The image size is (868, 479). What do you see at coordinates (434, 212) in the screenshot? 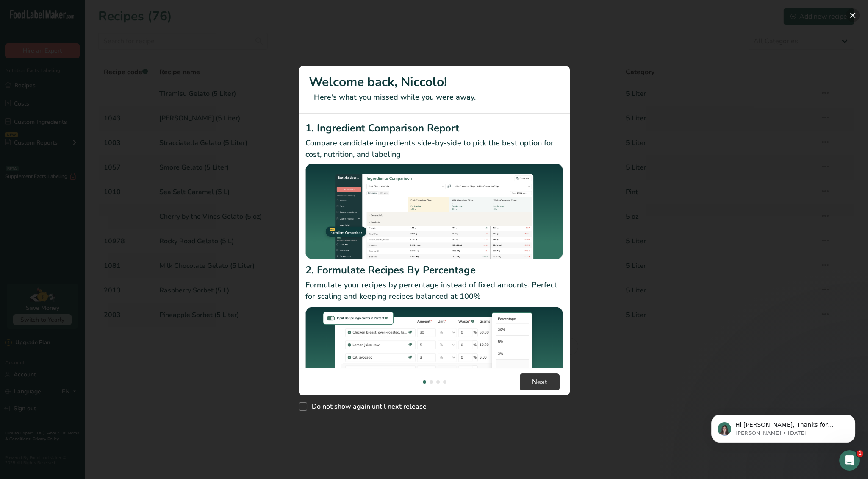
I see `img: Ingredient Comparison Report` at bounding box center [434, 212].